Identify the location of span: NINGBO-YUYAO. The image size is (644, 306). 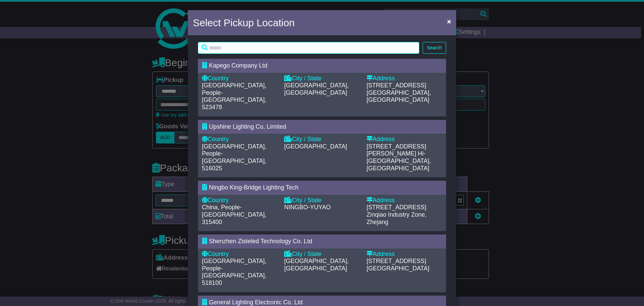
(307, 207).